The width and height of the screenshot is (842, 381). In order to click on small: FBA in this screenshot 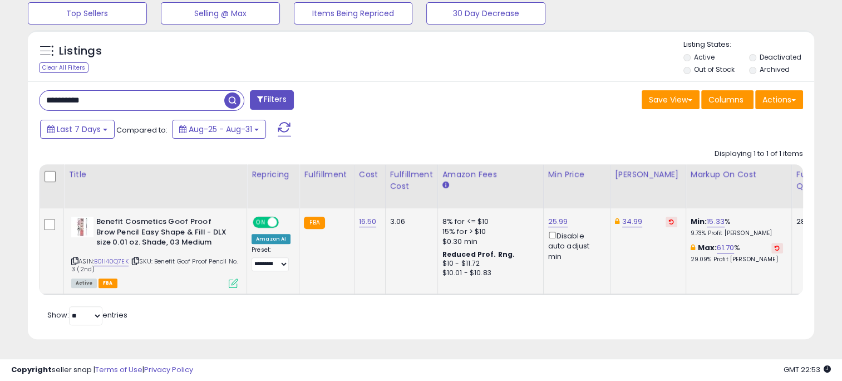, I will do `click(314, 223)`.